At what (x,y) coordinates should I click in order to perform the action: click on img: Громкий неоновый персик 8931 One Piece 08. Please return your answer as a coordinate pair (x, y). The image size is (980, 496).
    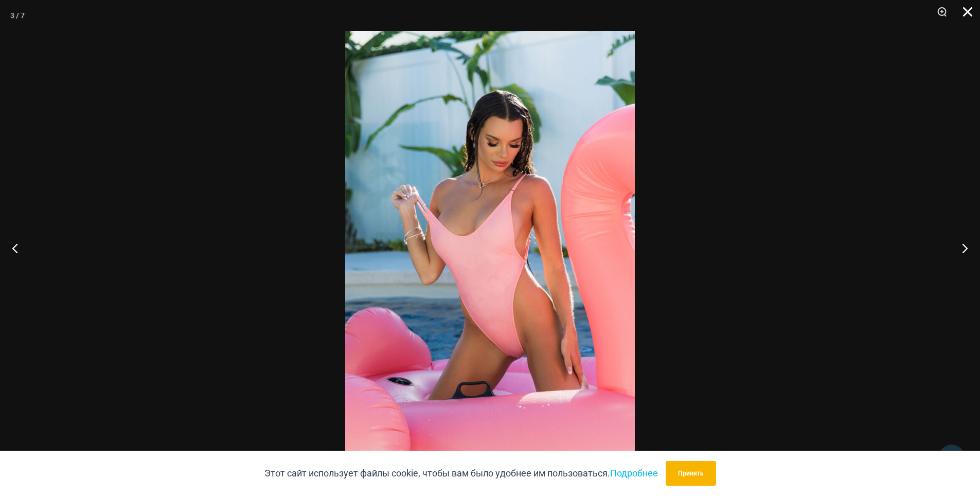
    Looking at the image, I should click on (490, 248).